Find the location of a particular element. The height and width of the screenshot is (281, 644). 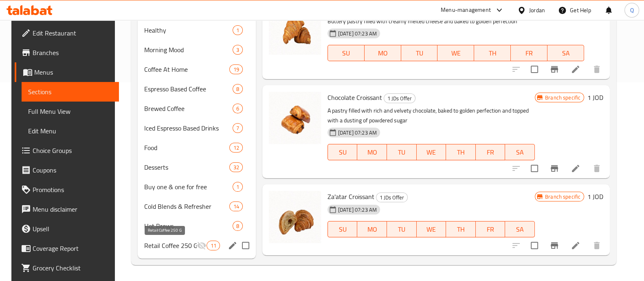

span: Coffee At Home is located at coordinates (187, 69).